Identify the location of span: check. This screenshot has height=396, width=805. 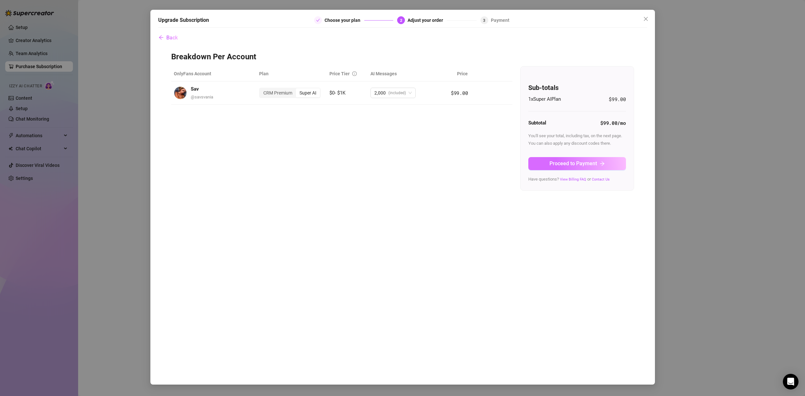
(318, 20).